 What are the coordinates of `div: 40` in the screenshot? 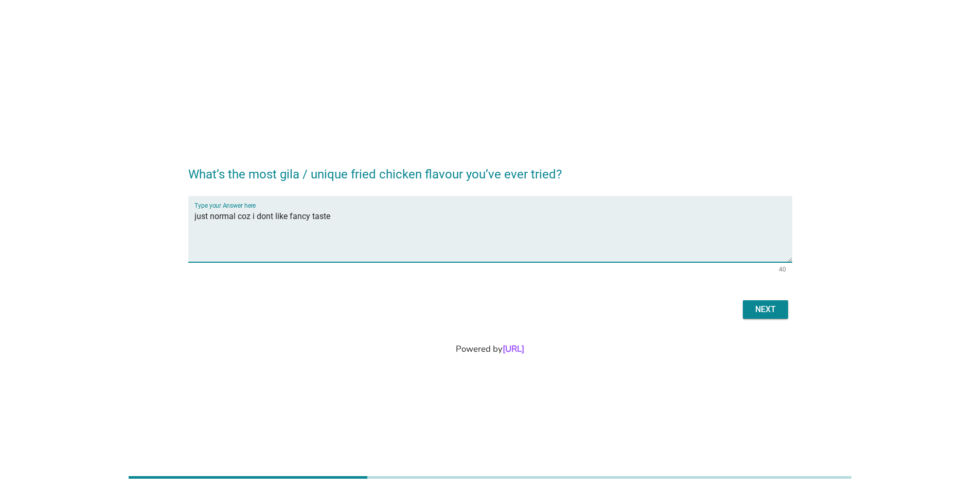 It's located at (782, 269).